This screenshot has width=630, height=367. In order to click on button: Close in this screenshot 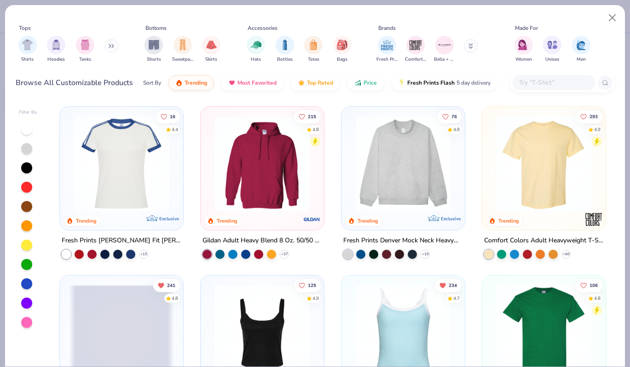, I will do `click(613, 18)`.